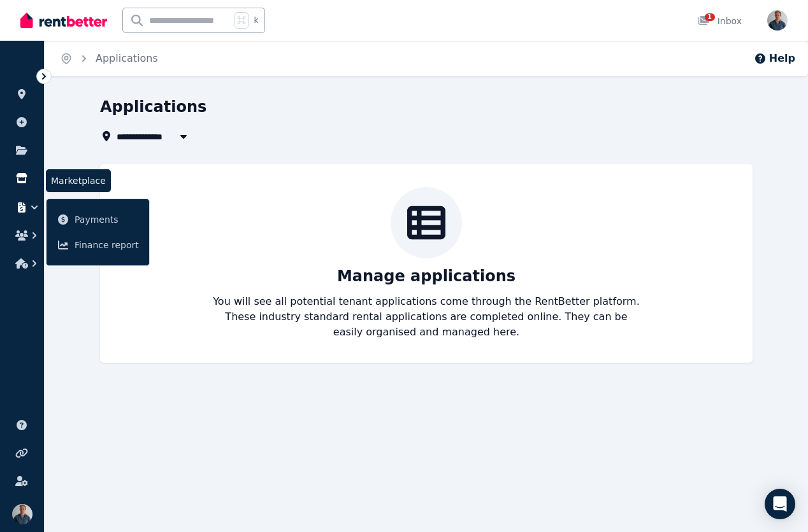  Describe the element at coordinates (426, 276) in the screenshot. I see `p: Manage applications` at that location.